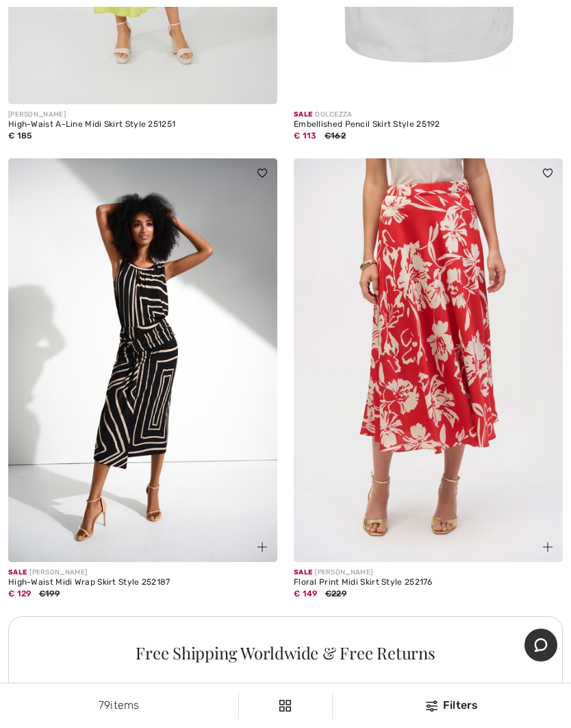  What do you see at coordinates (49, 594) in the screenshot?
I see `span: €199` at bounding box center [49, 594].